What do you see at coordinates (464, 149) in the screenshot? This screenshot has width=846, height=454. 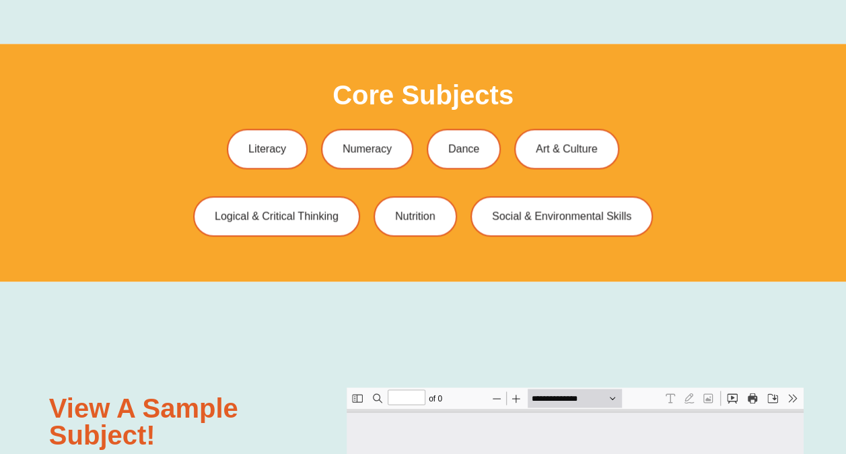 I see `a: Dance` at bounding box center [464, 149].